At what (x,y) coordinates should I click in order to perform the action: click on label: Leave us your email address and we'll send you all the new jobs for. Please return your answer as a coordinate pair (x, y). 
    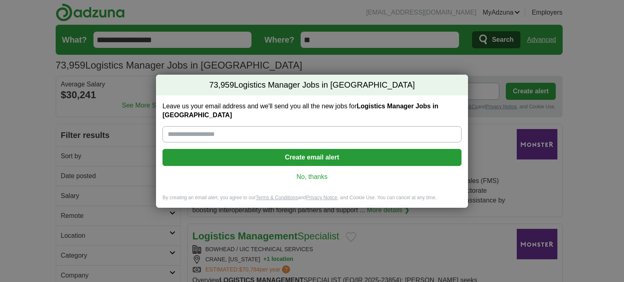
    Looking at the image, I should click on (312, 111).